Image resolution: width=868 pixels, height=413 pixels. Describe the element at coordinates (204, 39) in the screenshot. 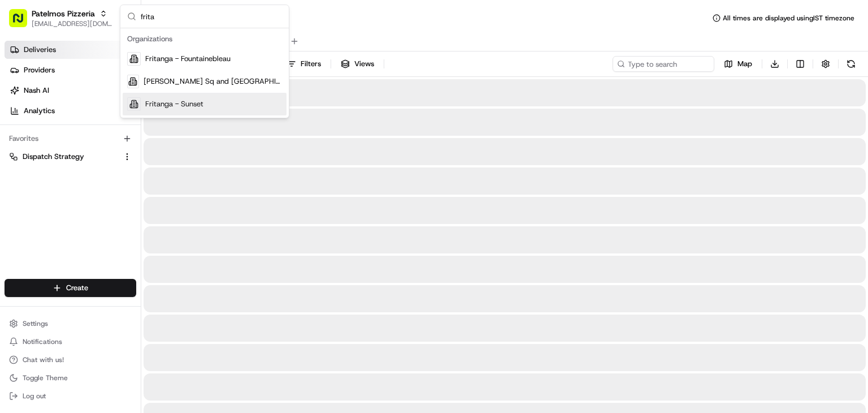

I see `div: Organizations` at that location.